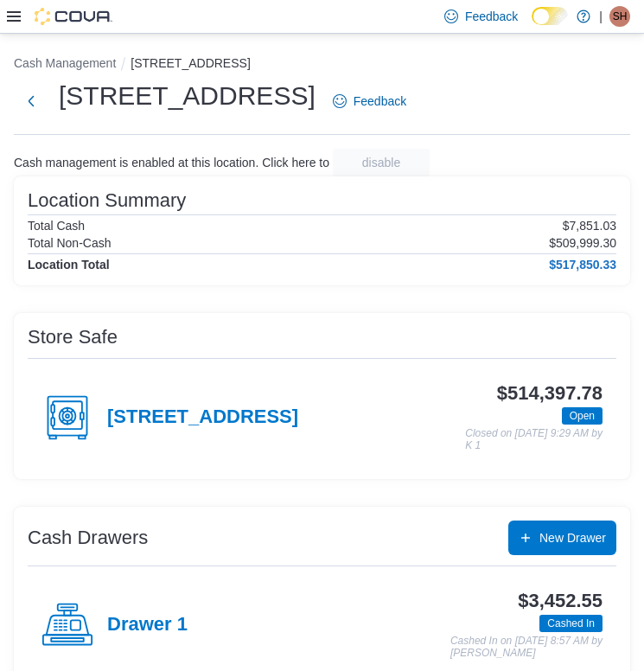 This screenshot has width=644, height=671. Describe the element at coordinates (382, 163) in the screenshot. I see `span: disable` at that location.